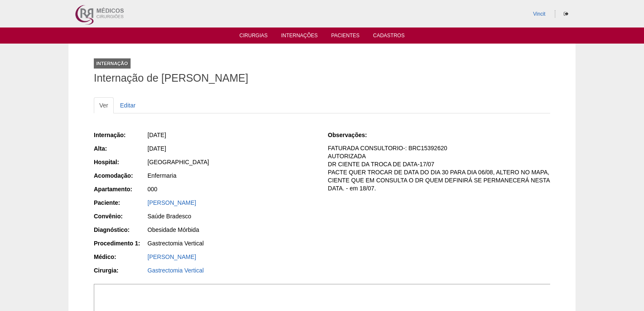 This screenshot has width=644, height=311. Describe the element at coordinates (232, 175) in the screenshot. I see `div: Enfermaria` at that location.